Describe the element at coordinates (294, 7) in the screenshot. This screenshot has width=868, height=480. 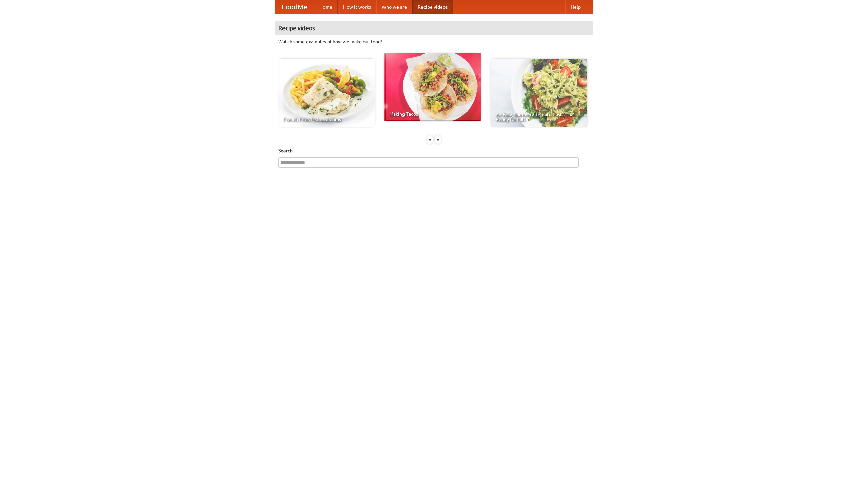
I see `a: FoodMe` at that location.